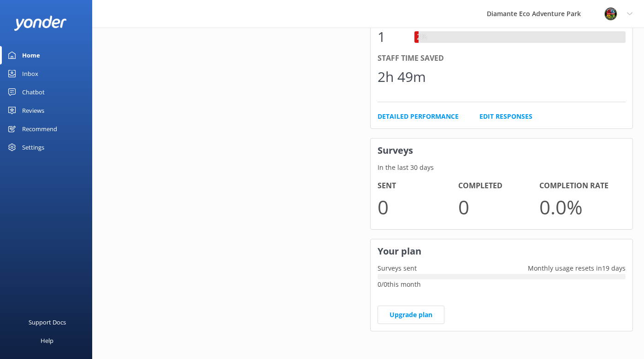 The width and height of the screenshot is (644, 359). What do you see at coordinates (33, 110) in the screenshot?
I see `div: Reviews` at bounding box center [33, 110].